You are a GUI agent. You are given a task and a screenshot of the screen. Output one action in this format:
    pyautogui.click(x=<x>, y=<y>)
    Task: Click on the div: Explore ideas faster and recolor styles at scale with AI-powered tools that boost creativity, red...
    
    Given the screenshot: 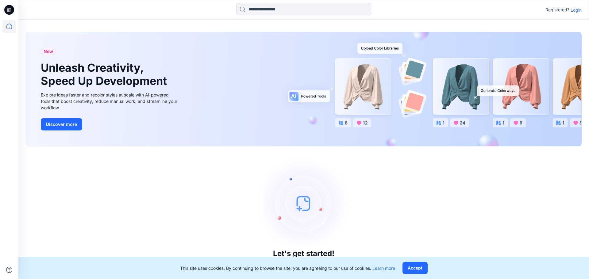 What is the action you would take?
    pyautogui.click(x=110, y=101)
    